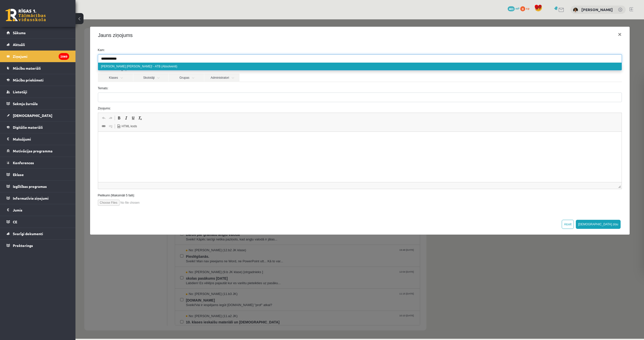 This screenshot has width=644, height=340. I want to click on a: Grupas, so click(111, 58).